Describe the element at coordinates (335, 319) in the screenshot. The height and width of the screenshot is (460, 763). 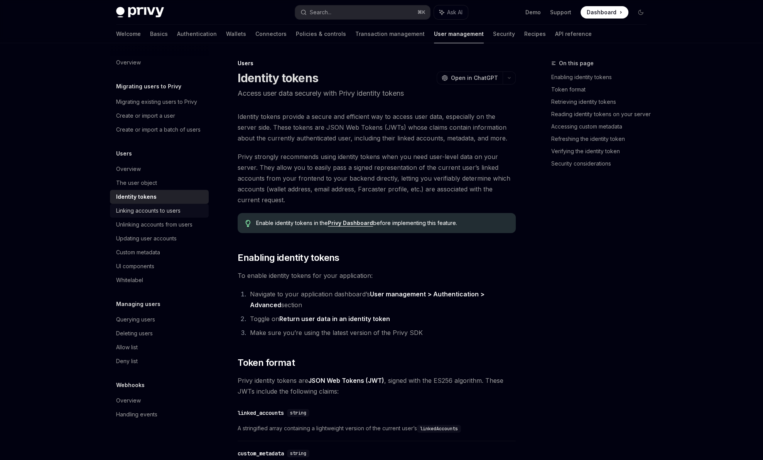
I see `strong: Return user data in an identity token` at that location.